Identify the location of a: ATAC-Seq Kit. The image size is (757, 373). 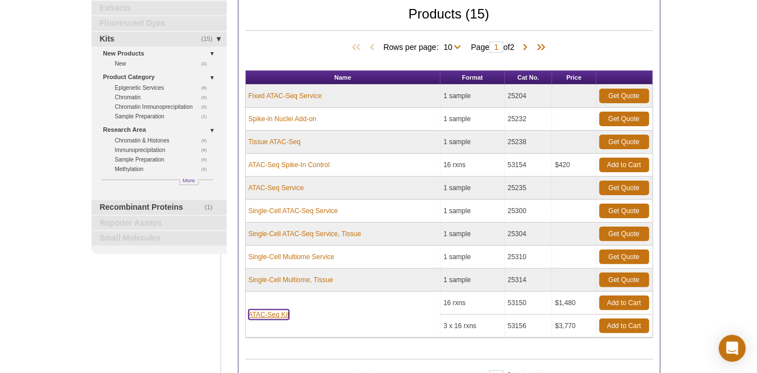
(269, 315).